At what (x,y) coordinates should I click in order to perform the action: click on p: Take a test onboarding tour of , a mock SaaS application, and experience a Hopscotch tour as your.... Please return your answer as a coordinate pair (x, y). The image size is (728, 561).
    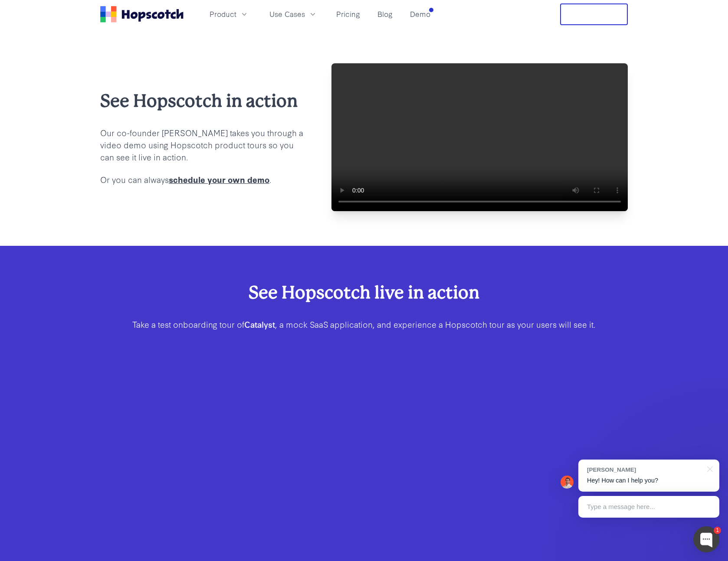
    Looking at the image, I should click on (364, 324).